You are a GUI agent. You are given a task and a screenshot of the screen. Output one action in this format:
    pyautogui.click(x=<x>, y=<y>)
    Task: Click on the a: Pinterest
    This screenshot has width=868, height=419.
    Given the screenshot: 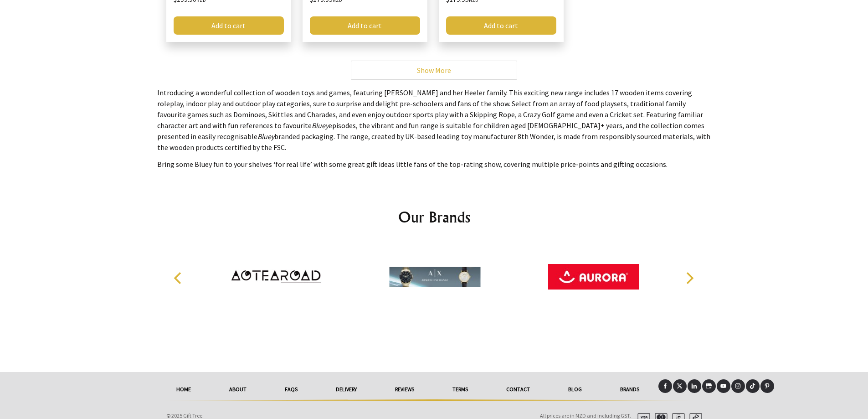 What is the action you would take?
    pyautogui.click(x=767, y=386)
    